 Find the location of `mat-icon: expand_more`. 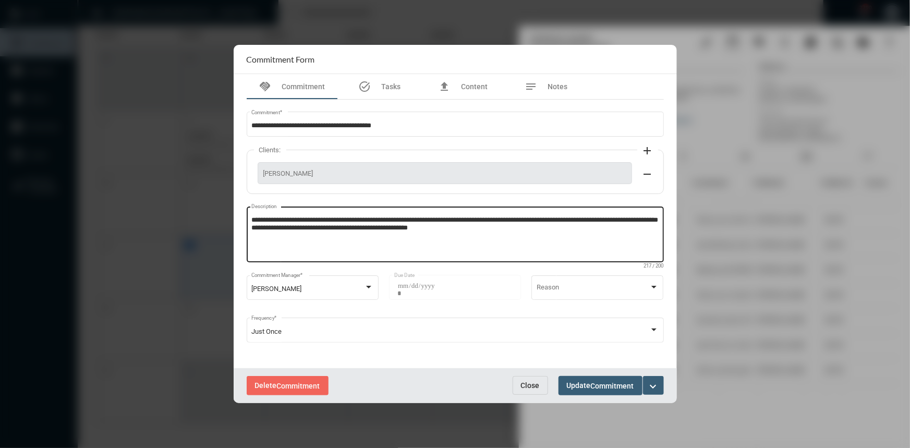

mat-icon: expand_more is located at coordinates (653, 386).